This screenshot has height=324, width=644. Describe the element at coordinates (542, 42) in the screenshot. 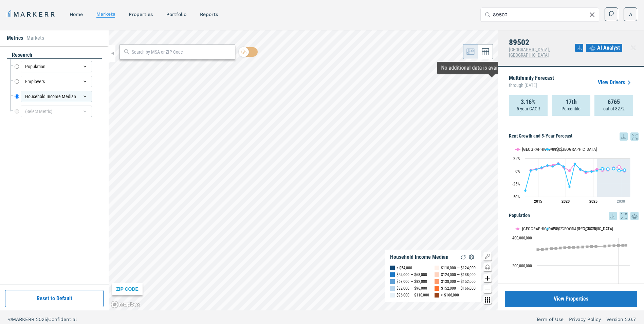

I see `h4: 89502` at that location.